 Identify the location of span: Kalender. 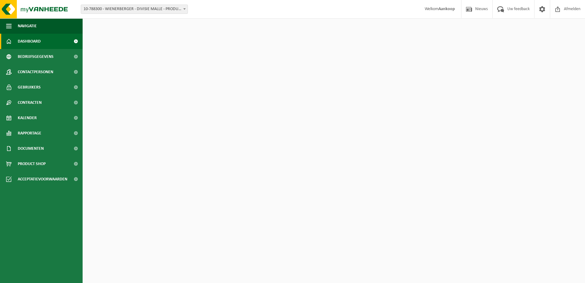
(27, 118).